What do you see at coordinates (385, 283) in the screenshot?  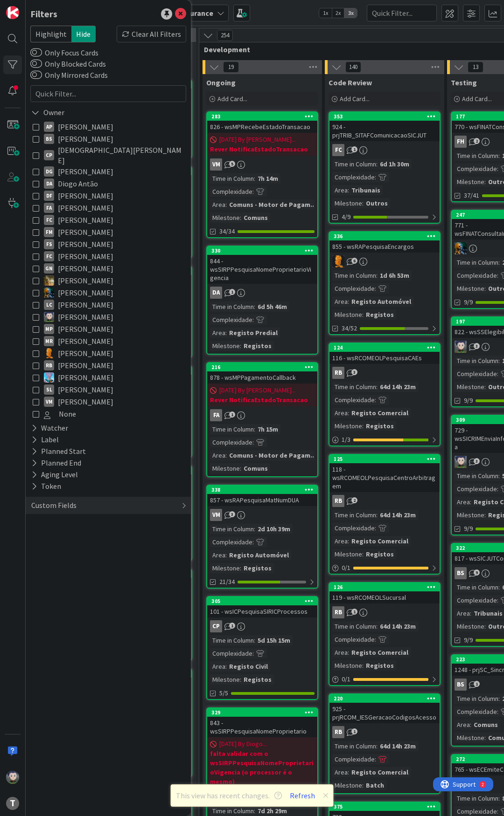 I see `a: 336855 - wsRAPesquisaEncargosRLTime in Column:1d 6h 53mComplexidade:Area:Registo AutomóvelMilesto...` at bounding box center [385, 283].